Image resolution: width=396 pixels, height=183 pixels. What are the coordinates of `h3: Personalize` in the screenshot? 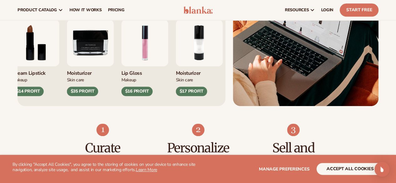 It's located at (198, 148).